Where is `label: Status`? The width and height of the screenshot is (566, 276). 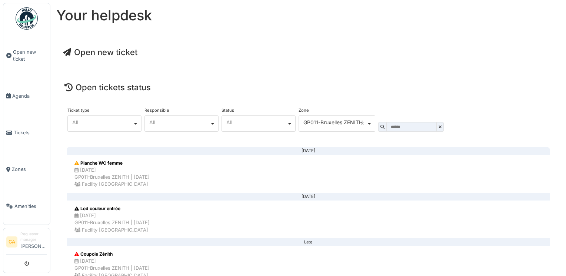
label: Status is located at coordinates (228, 110).